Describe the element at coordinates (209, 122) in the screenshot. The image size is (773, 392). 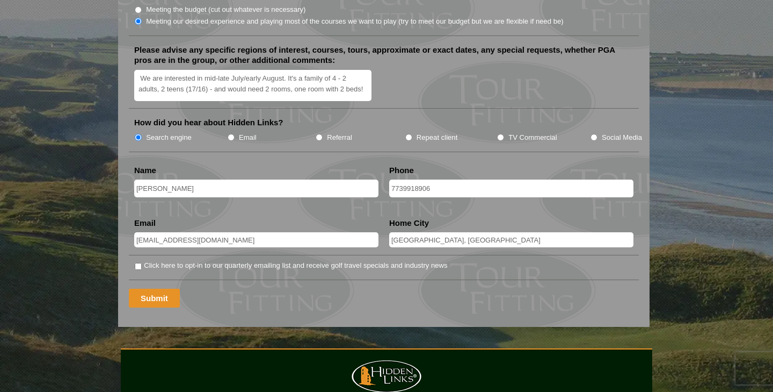
I see `label: How did you hear about Hidden Links?` at that location.